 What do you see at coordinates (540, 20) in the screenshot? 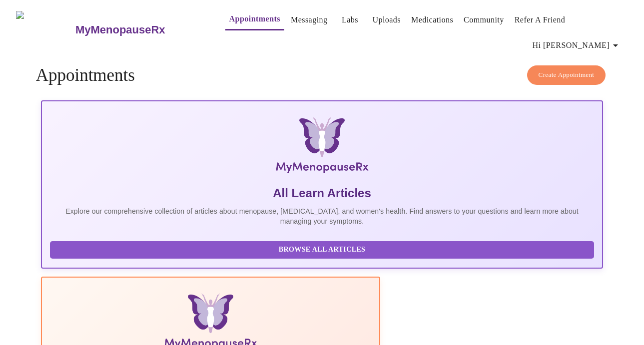
I see `button: Refer a Friend` at bounding box center [540, 20].